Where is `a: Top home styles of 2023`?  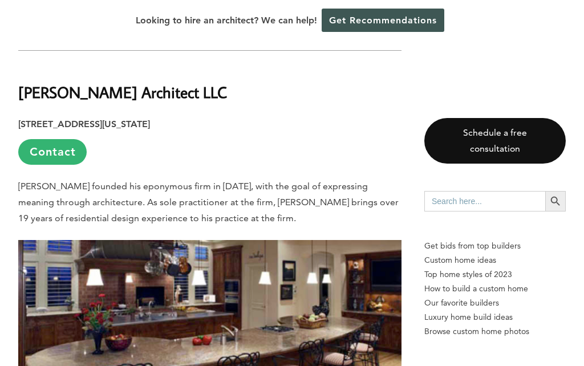 a: Top home styles of 2023 is located at coordinates (495, 274).